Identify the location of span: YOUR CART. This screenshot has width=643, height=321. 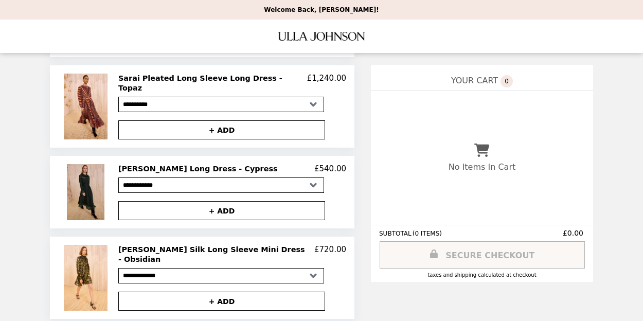
(474, 80).